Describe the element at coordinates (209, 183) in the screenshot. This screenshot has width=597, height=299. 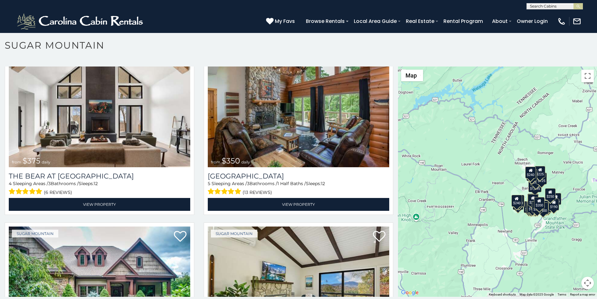
I see `span: 5` at that location.